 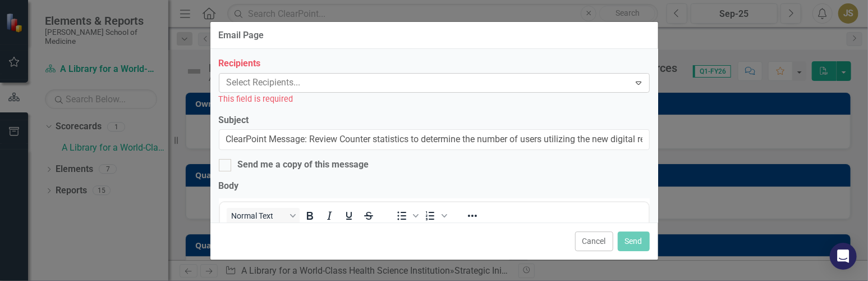 I want to click on span: Normal Text, so click(x=259, y=216).